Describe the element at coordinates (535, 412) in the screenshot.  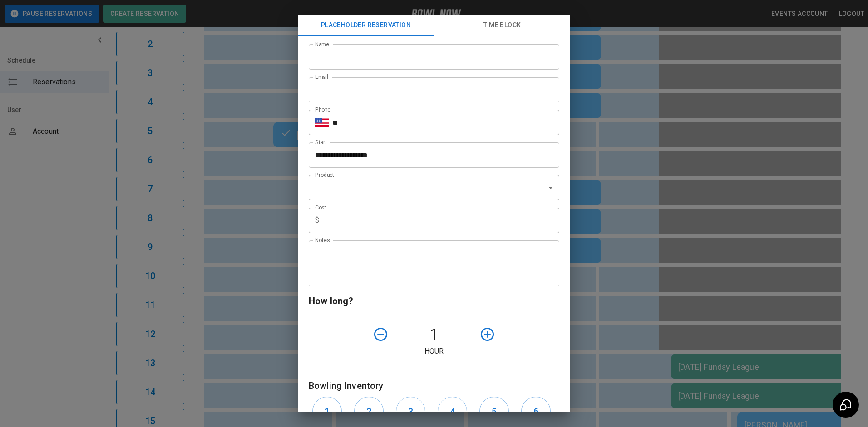
I see `h6: 6` at that location.